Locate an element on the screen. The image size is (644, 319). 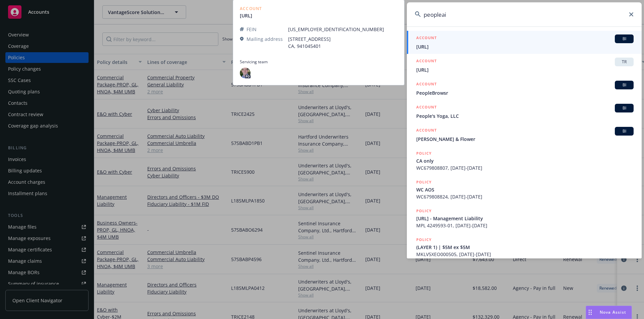
span: (LAYER 1) | $5M ex $5M is located at coordinates (525, 247).